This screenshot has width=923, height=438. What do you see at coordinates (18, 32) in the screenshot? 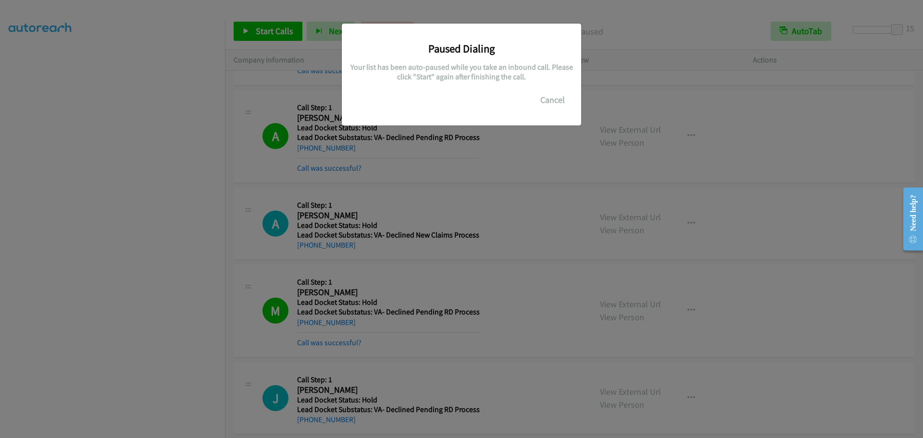
I see `div: Need help?` at bounding box center [18, 32].